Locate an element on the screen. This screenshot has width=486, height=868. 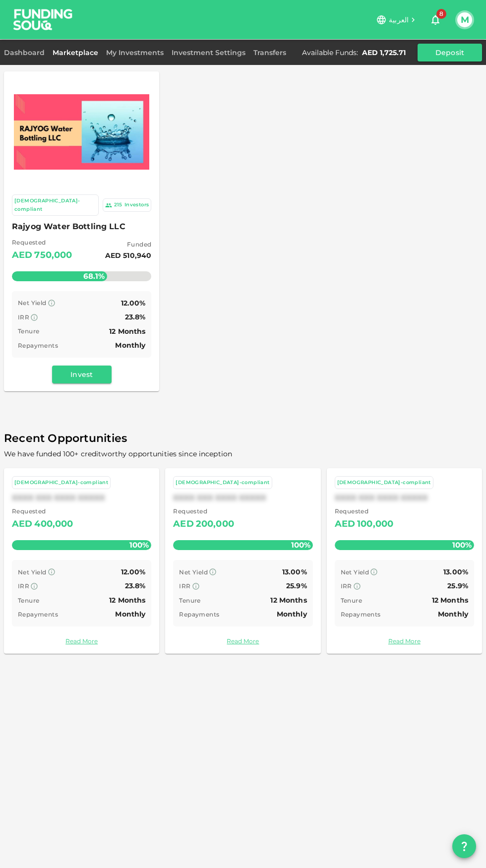
div: AED 1,725.71 is located at coordinates (383, 53).